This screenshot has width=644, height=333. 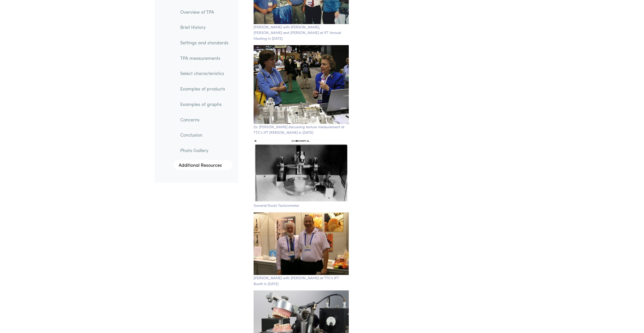 I want to click on a: Examples of products, so click(x=205, y=89).